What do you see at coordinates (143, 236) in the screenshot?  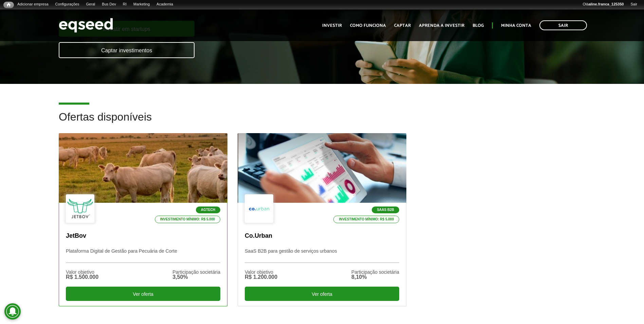 I see `p: JetBov` at bounding box center [143, 236].